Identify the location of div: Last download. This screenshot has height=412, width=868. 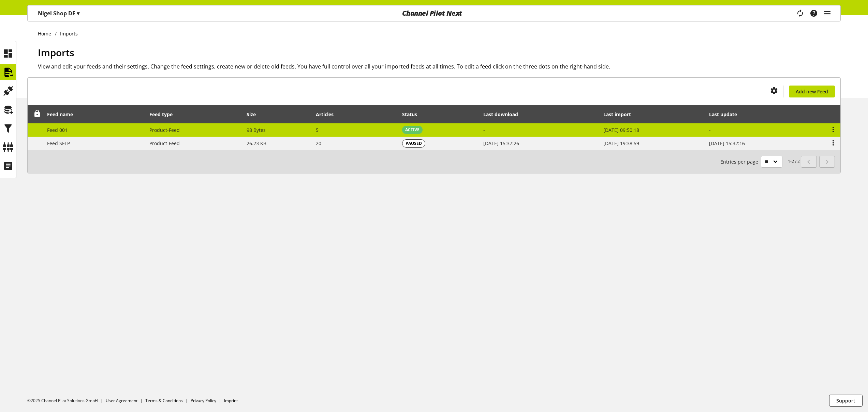
(504, 114).